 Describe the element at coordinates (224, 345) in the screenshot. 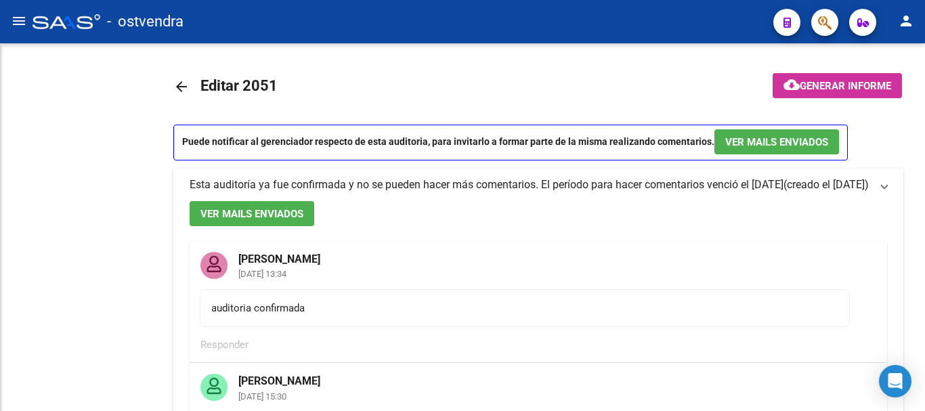

I see `button: Responder` at that location.